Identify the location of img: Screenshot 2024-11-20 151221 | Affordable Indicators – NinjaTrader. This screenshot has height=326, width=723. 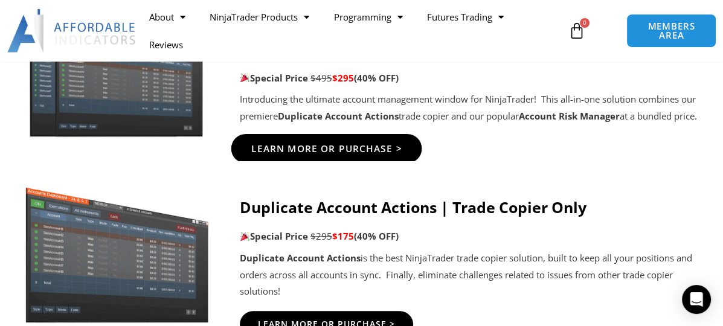
(117, 82).